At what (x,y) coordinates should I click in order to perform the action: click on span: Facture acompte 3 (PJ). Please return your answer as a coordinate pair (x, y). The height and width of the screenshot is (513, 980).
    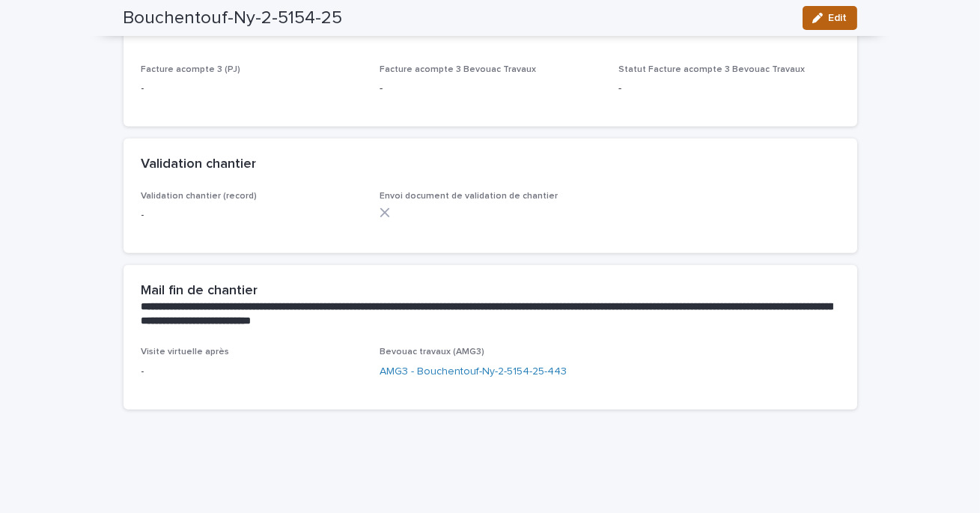
    Looking at the image, I should click on (191, 70).